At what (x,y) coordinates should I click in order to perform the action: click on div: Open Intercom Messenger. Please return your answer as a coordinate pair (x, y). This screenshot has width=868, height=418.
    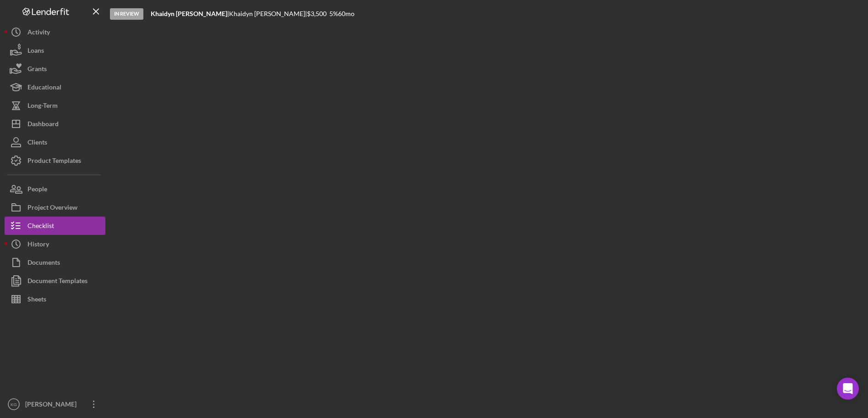
    Looking at the image, I should click on (848, 389).